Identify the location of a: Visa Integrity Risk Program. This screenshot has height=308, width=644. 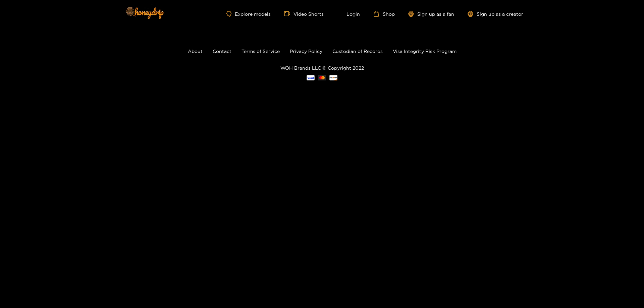
(425, 51).